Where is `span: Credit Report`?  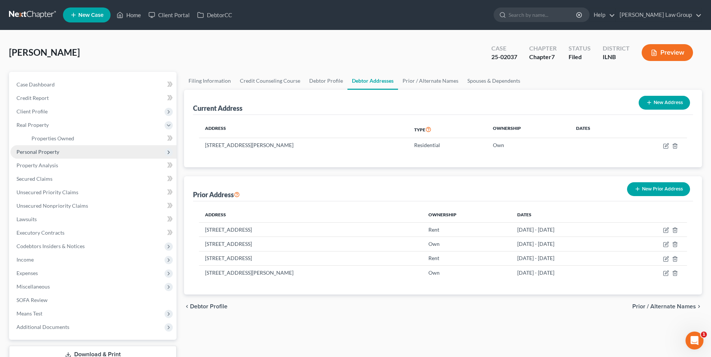 span: Credit Report is located at coordinates (33, 98).